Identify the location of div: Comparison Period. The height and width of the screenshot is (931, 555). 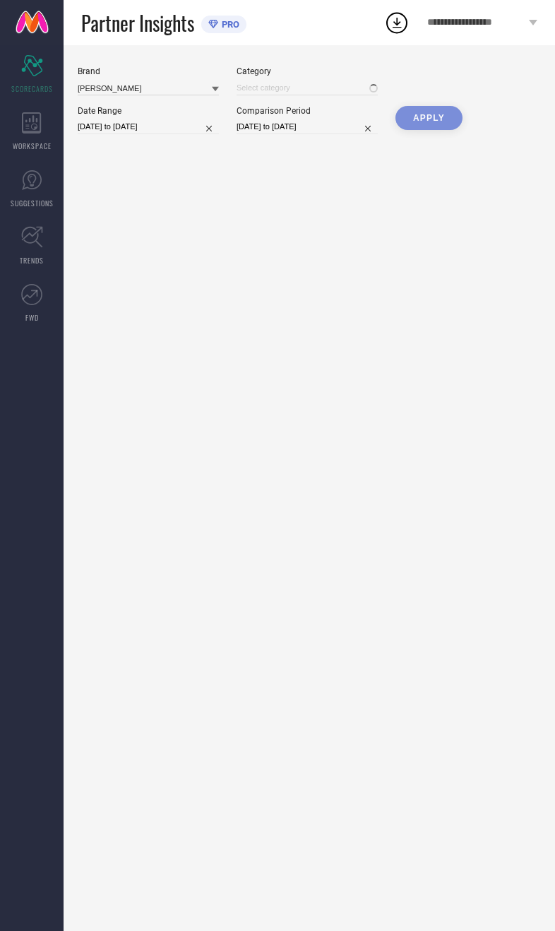
(307, 111).